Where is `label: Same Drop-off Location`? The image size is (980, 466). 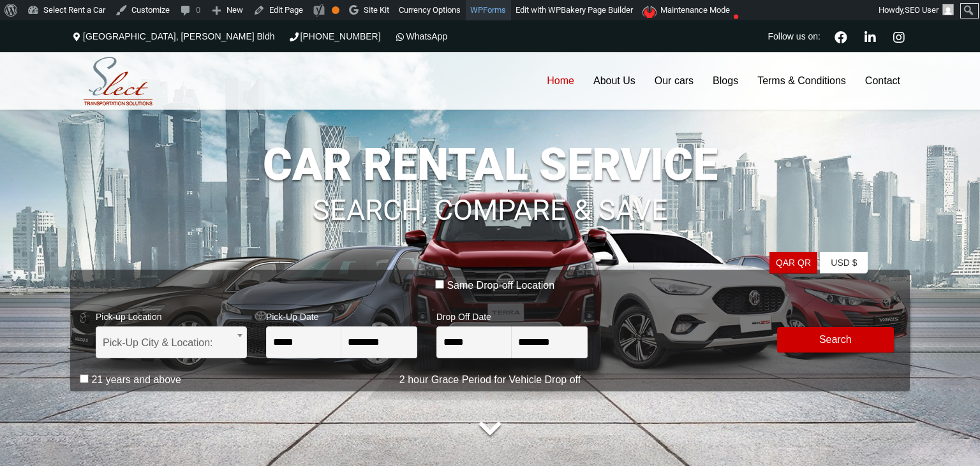
label: Same Drop-off Location is located at coordinates (500, 285).